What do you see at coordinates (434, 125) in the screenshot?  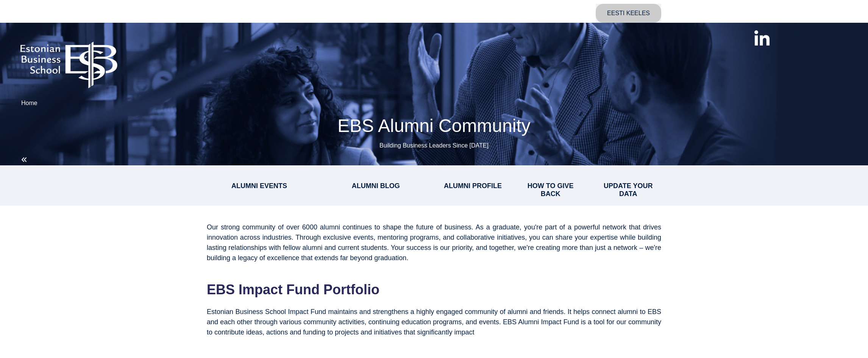 I see `span: EBS Alumni Community` at bounding box center [434, 125].